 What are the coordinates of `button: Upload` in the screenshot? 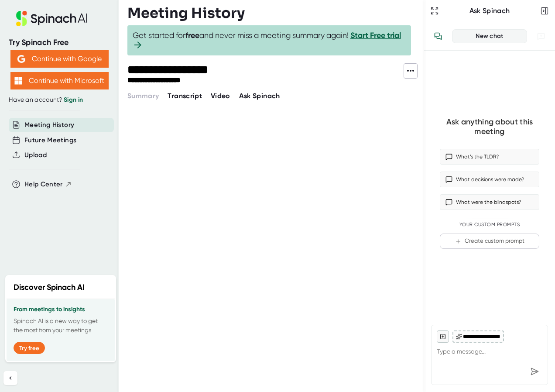 It's located at (35, 155).